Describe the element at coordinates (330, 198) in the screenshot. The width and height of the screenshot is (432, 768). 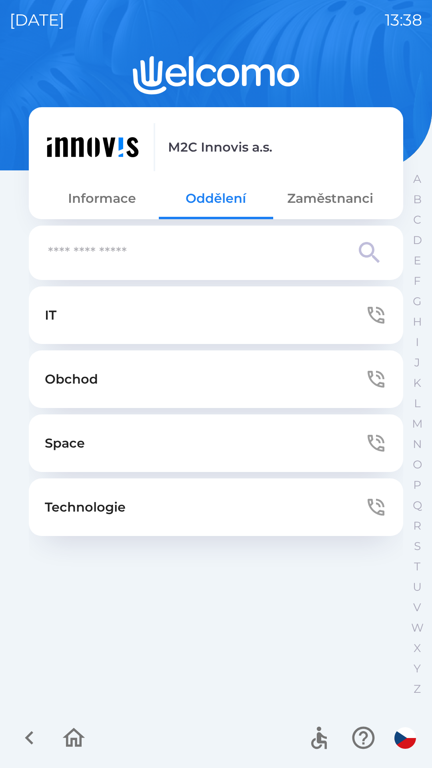
I see `button: Zaměstnanci` at that location.